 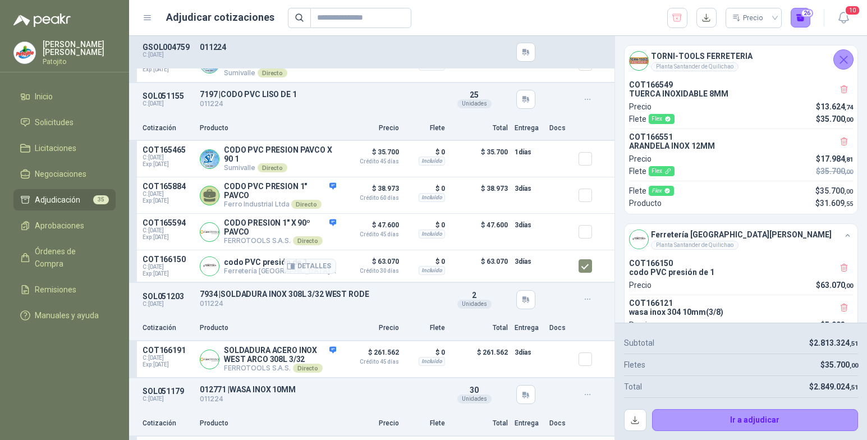 I want to click on span: Órdenes de Compra, so click(x=70, y=258).